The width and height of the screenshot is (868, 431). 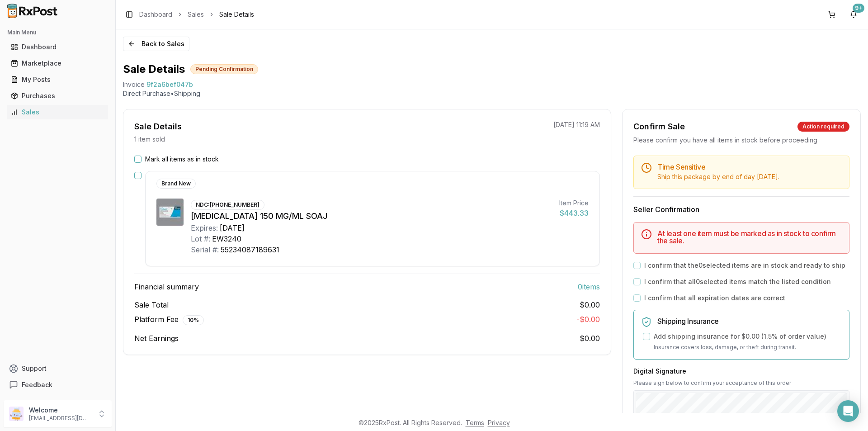 I want to click on label: Mark all items as in stock, so click(x=182, y=159).